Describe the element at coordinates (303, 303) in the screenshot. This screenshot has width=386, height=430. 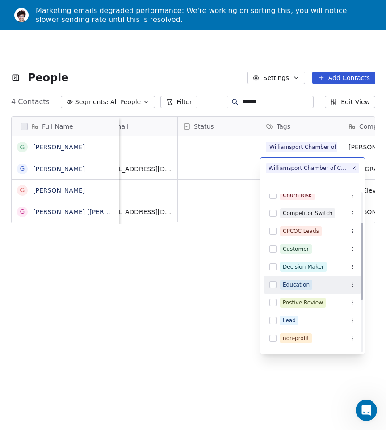
I see `div: Postive Review` at that location.